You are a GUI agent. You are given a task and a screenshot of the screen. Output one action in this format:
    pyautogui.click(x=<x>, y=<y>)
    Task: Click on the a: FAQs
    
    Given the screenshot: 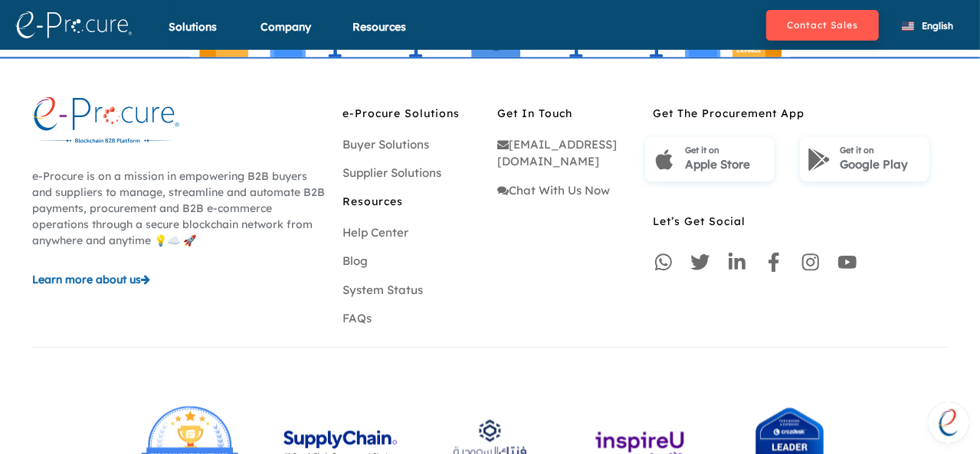 What is the action you would take?
    pyautogui.click(x=357, y=318)
    